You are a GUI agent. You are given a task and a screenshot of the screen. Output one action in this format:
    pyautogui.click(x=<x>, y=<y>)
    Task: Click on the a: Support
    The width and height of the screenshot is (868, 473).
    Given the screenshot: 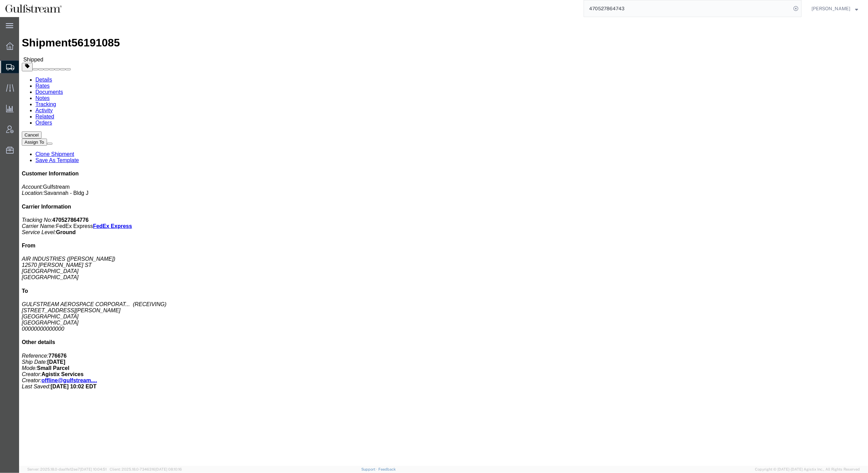 What is the action you would take?
    pyautogui.click(x=369, y=469)
    